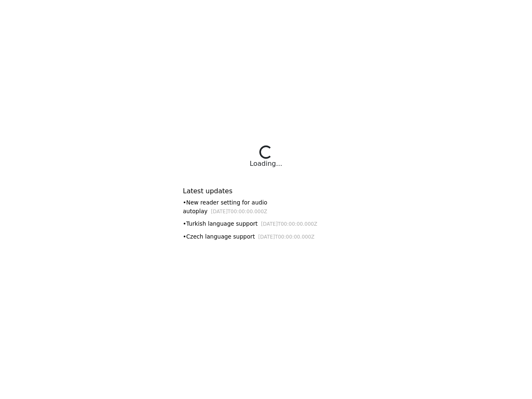 The image size is (532, 399). I want to click on div: • Turkish language support, so click(266, 223).